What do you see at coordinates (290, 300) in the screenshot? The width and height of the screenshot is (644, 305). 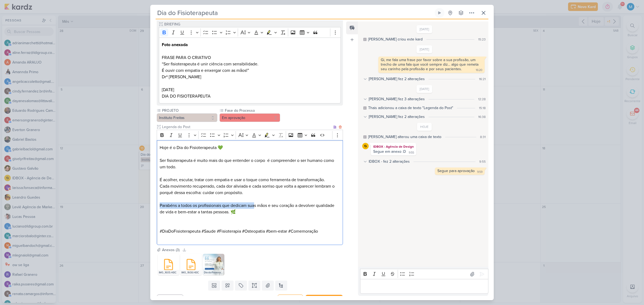 I see `button: Salvar` at bounding box center [290, 300].